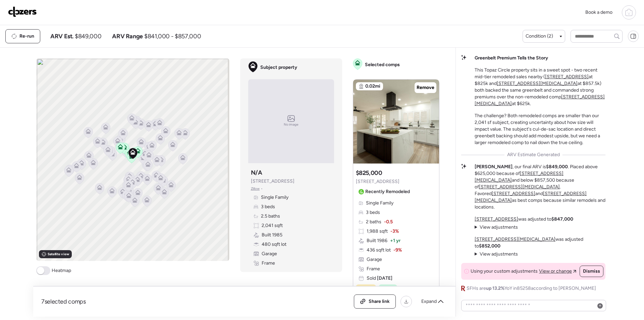  What do you see at coordinates (379, 302) in the screenshot?
I see `span: Share link` at bounding box center [379, 302].